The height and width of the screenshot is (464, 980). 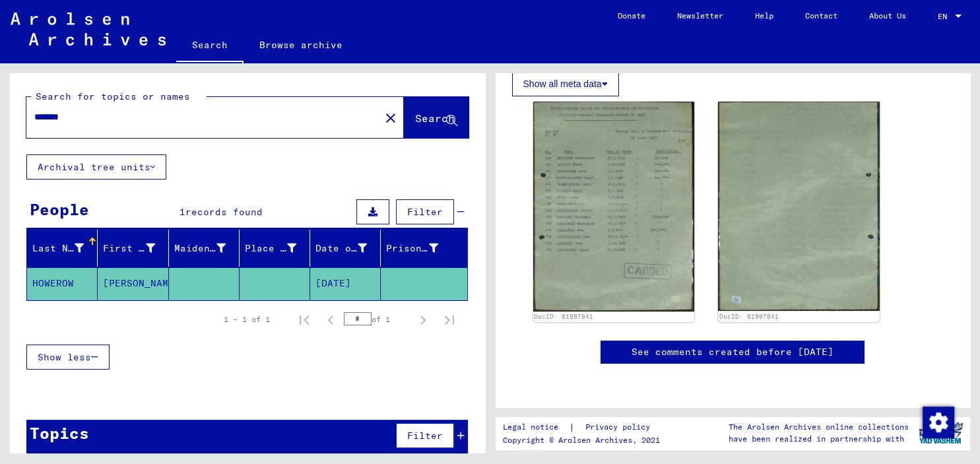 What do you see at coordinates (938, 422) in the screenshot?
I see `div: Zustimmung ändern` at bounding box center [938, 422].